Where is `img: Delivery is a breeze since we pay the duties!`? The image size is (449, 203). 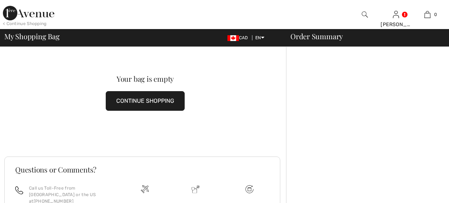
img: Delivery is a breeze since we pay the duties! is located at coordinates (196, 189).